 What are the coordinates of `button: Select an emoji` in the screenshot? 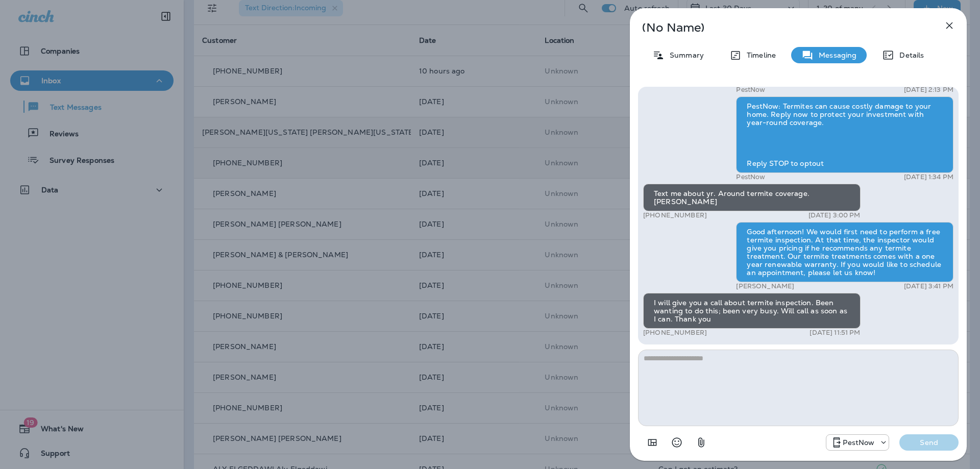 It's located at (677, 443).